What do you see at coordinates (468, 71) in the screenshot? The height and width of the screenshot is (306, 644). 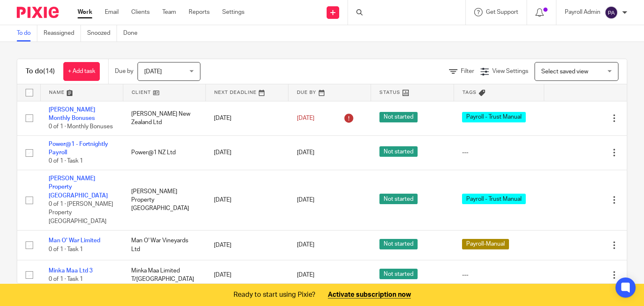 I see `span: Filter` at bounding box center [468, 71].